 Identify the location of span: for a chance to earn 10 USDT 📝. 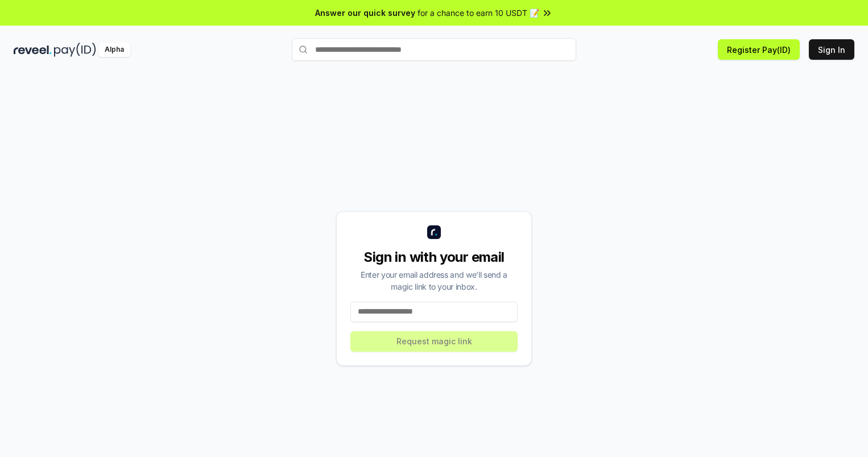
(478, 13).